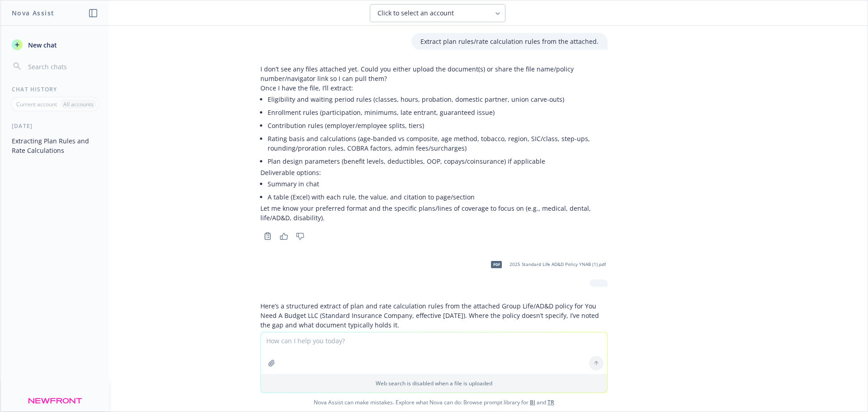  What do you see at coordinates (267, 236) in the screenshot?
I see `svg: Copy to clipboard` at bounding box center [267, 236].